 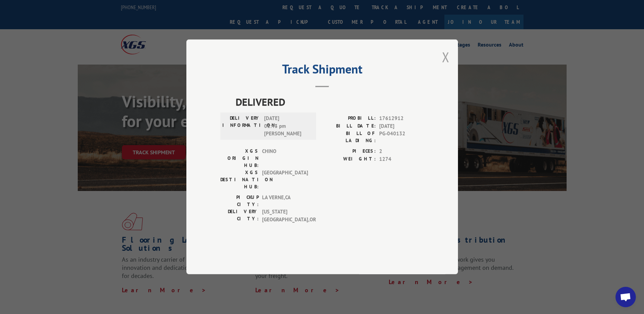 What do you see at coordinates (322, 71) in the screenshot?
I see `h2: Track Shipment` at bounding box center [322, 71].